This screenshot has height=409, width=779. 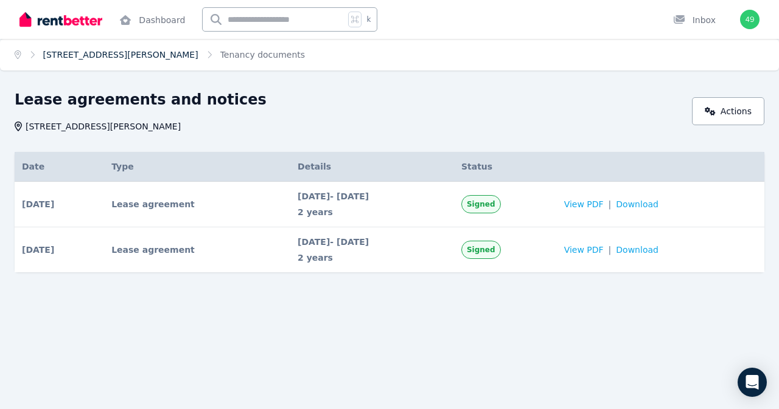 What do you see at coordinates (61, 19) in the screenshot?
I see `img: RentBetter` at bounding box center [61, 19].